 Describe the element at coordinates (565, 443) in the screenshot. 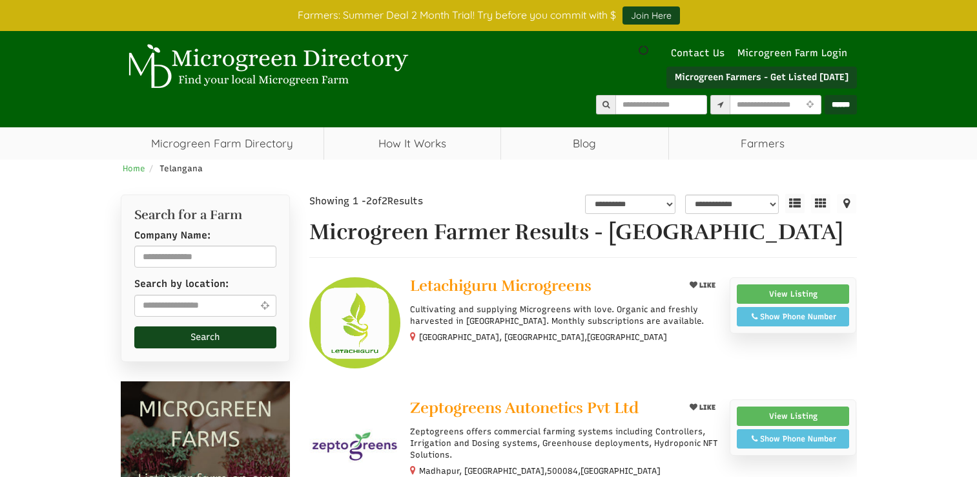

I see `p: Zeptogreens offers commercial farming systems including Controllers, Irrigation and Dosing system...` at that location.